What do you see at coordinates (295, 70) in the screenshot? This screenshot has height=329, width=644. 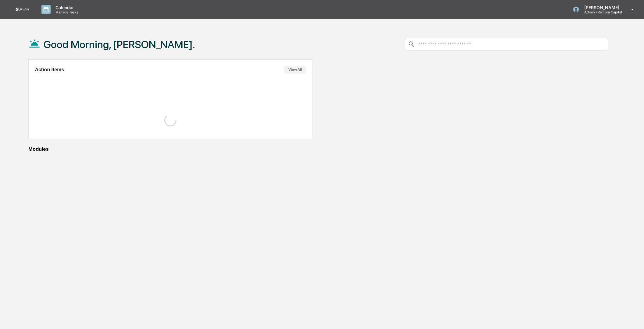 I see `a: View All` at bounding box center [295, 70].